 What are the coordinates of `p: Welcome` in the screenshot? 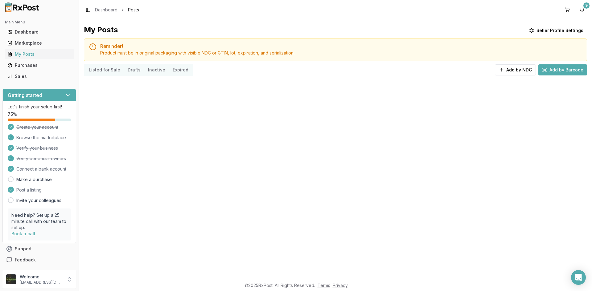 It's located at (41, 277).